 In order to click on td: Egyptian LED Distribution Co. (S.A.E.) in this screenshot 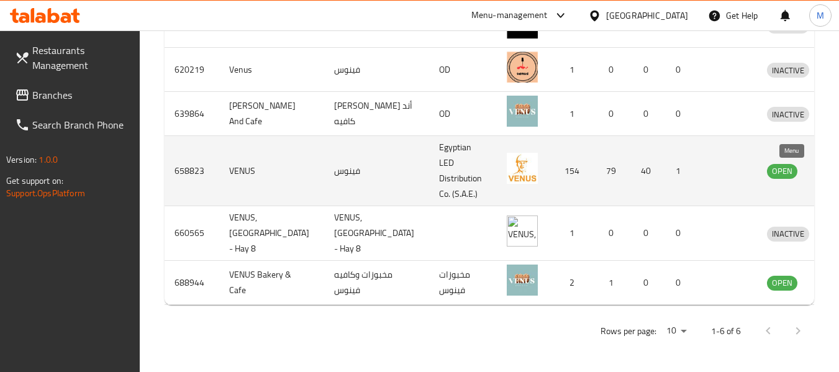, I will do `click(463, 171)`.